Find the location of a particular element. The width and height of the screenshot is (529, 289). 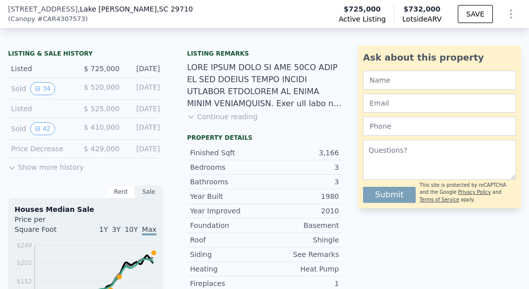

span: $ 429,000 is located at coordinates (101, 149).